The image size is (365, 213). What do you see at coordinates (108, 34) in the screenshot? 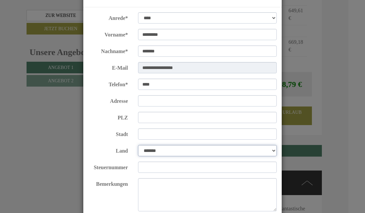
I see `label: Vorname*` at bounding box center [108, 34].